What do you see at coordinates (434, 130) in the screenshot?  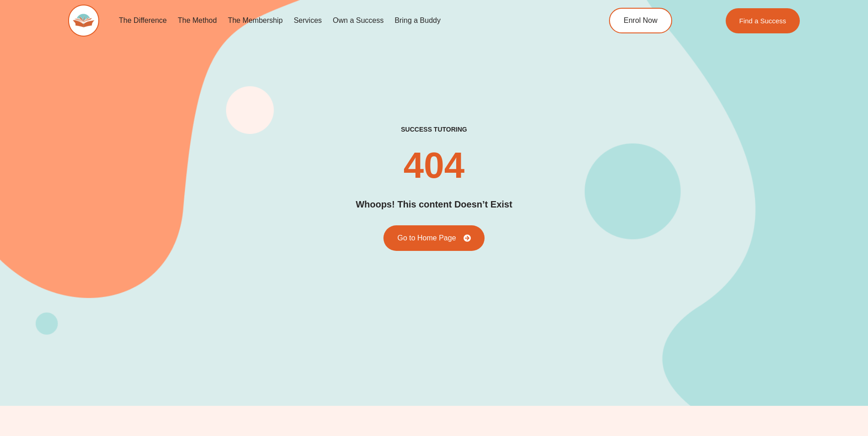 I see `h2: success tutoring` at bounding box center [434, 130].